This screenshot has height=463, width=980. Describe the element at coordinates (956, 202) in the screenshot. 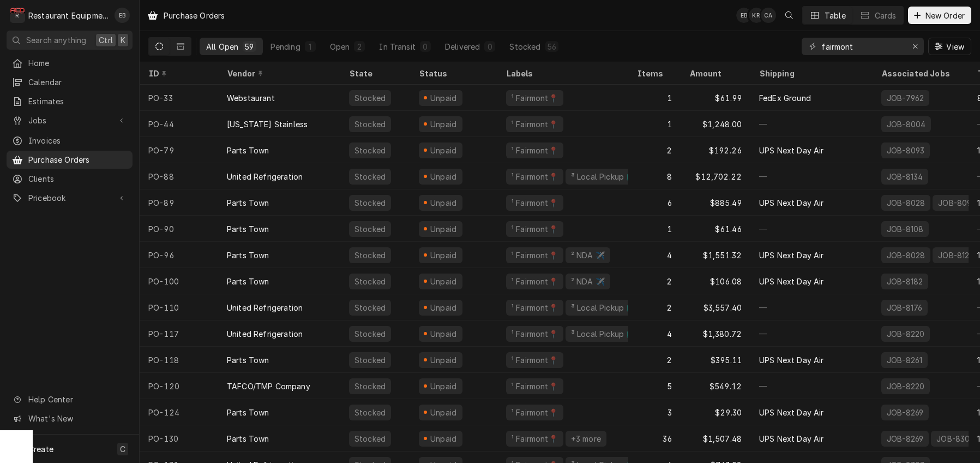

I see `div: JOB-8094` at that location.